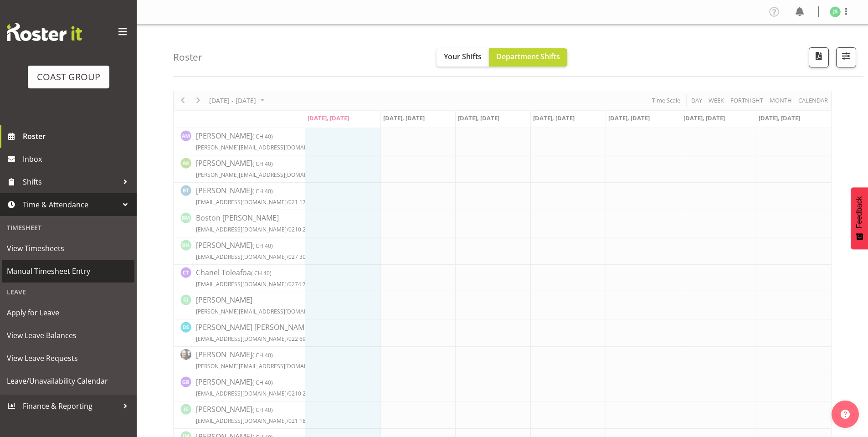  I want to click on div: Leave, so click(69, 292).